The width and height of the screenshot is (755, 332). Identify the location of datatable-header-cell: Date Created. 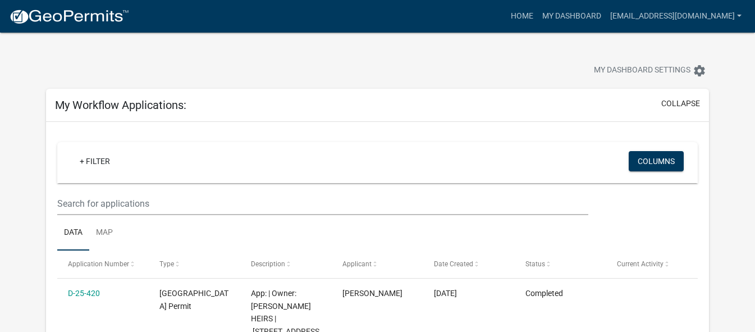
(469, 264).